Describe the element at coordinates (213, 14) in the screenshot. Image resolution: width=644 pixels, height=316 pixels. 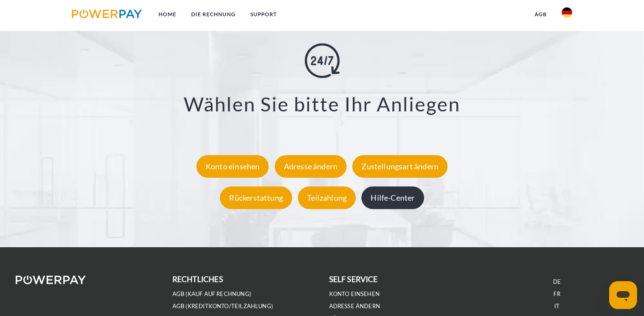
I see `a: DIE RECHNUNG` at that location.